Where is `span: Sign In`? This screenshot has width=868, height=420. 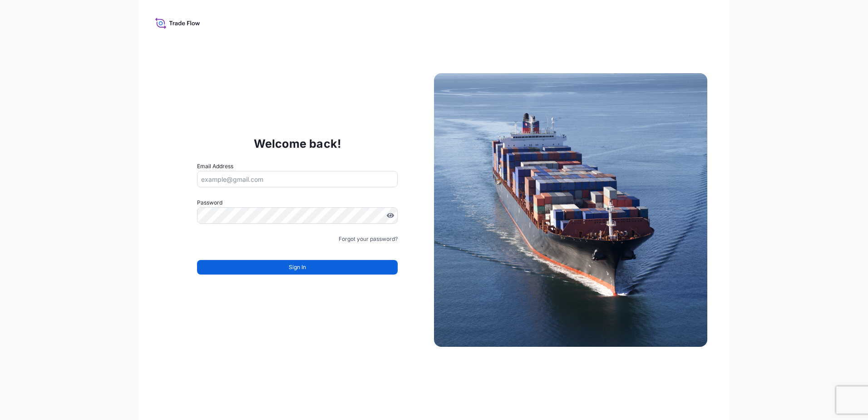
span: Sign In is located at coordinates (298, 267).